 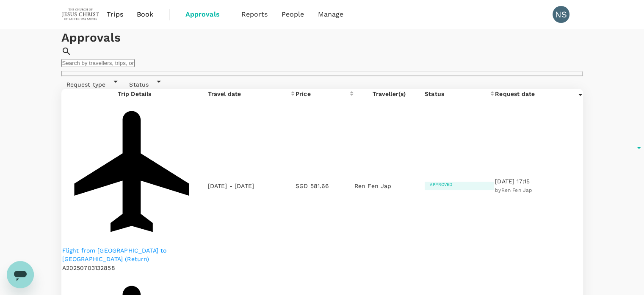 What do you see at coordinates (517, 190) in the screenshot?
I see `span: Ren Fen Jap` at bounding box center [517, 190].